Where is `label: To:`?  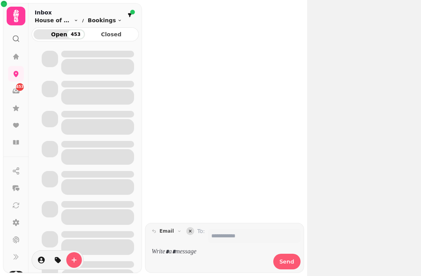
label: To: is located at coordinates (201, 235).